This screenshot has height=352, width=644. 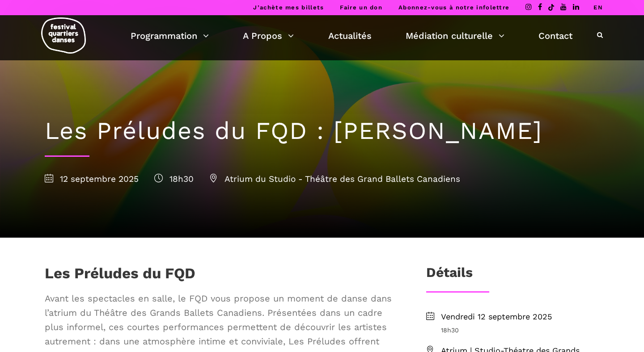 What do you see at coordinates (92, 179) in the screenshot?
I see `span: 12 septembre 2025` at bounding box center [92, 179].